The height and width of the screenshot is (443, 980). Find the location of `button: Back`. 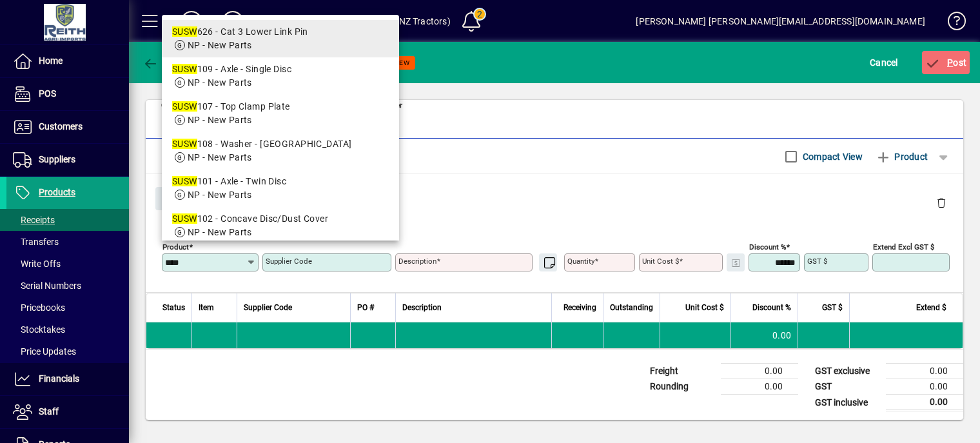

button: Back is located at coordinates (164, 63).